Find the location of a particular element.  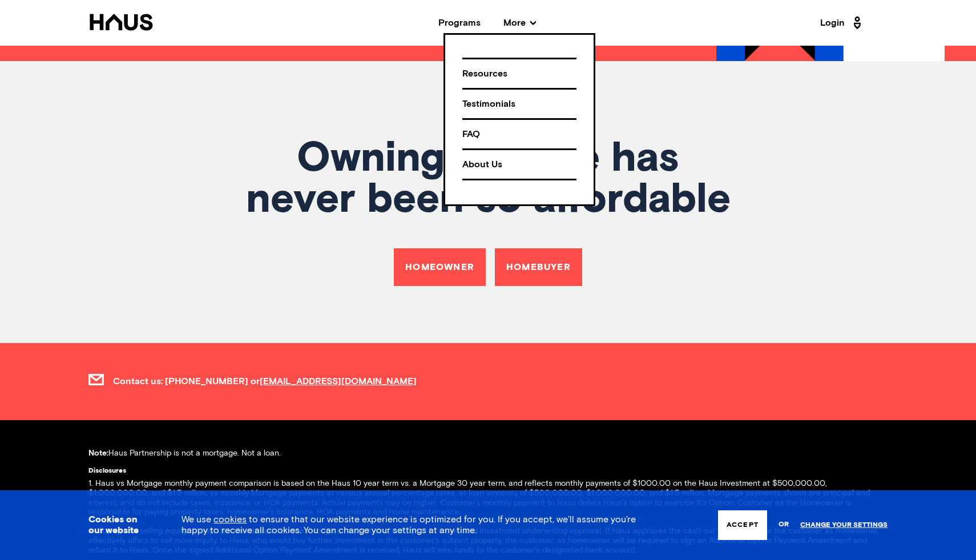

span: More is located at coordinates (520, 23).